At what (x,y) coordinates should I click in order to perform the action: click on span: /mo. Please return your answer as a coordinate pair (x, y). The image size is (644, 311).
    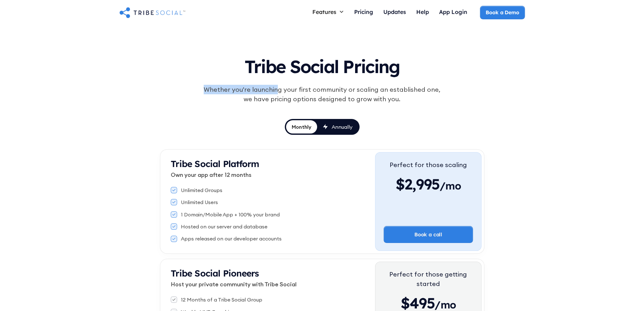
    Looking at the image, I should click on (450, 187).